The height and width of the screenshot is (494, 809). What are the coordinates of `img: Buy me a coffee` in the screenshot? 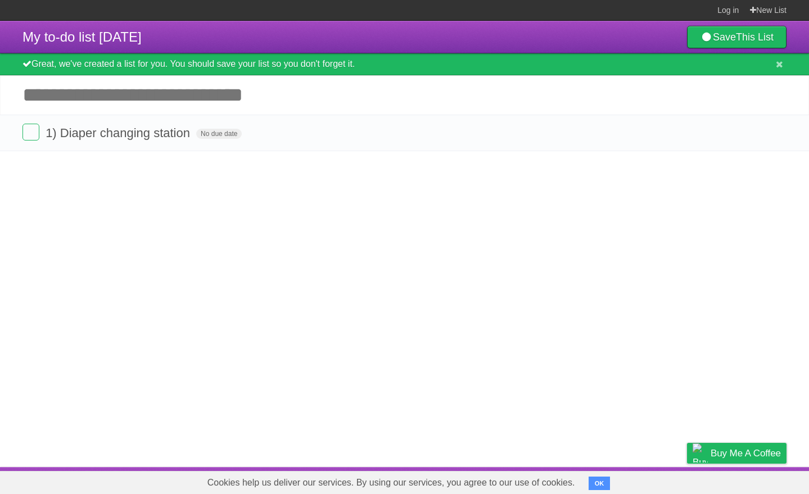 It's located at (700, 453).